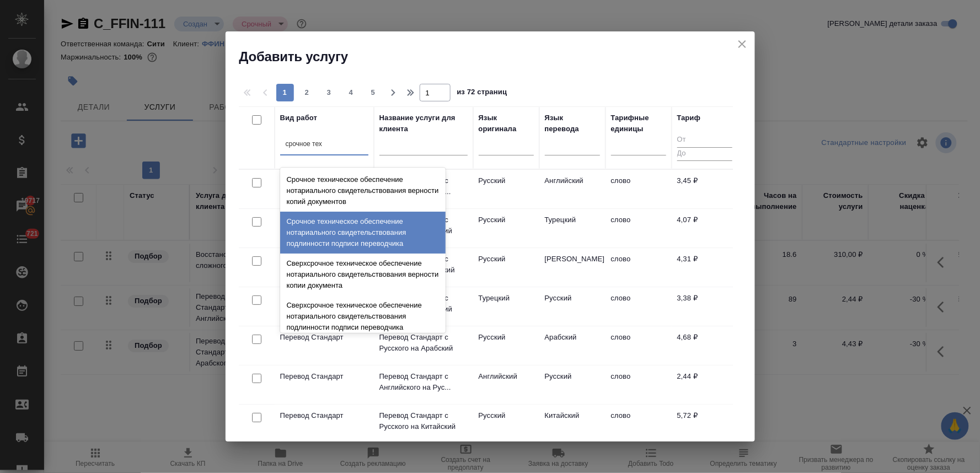  What do you see at coordinates (423, 382) in the screenshot?
I see `p: Перевод Стандарт с Английского на Рус...` at bounding box center [423, 382].